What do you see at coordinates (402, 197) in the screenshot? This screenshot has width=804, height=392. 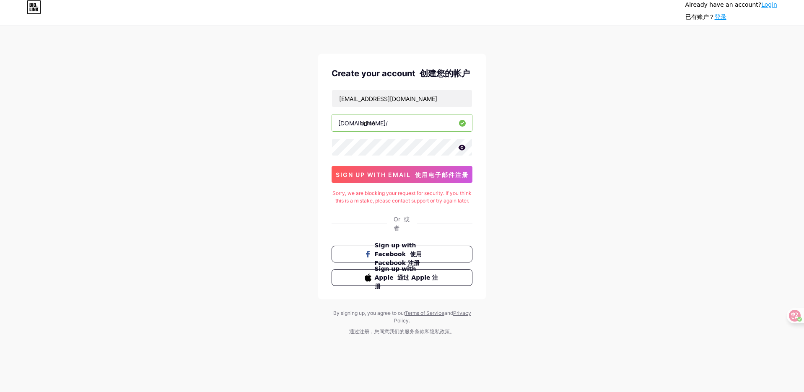 I see `div: Sorry, we are blocking your request for security. If you think this is a mistake, please contact ...` at bounding box center [402, 197].